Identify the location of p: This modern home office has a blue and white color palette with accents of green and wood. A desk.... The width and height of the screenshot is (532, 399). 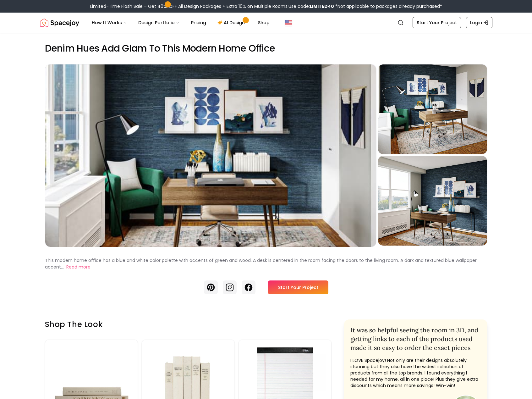
(261, 263).